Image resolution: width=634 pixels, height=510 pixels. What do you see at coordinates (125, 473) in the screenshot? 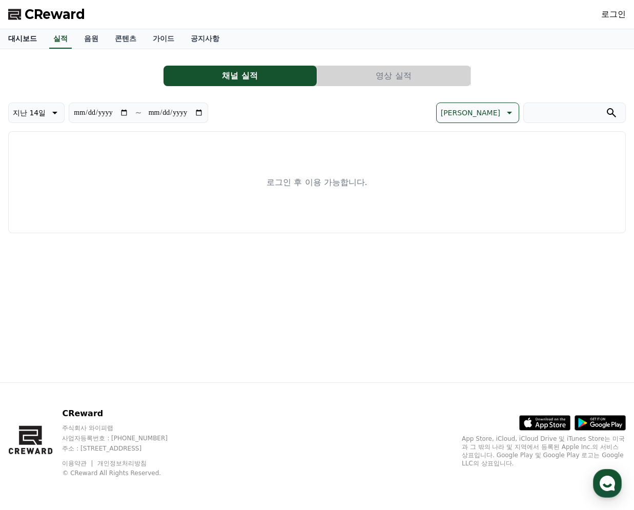
I see `p: © CReward All Rights Reserved.` at bounding box center [125, 473].